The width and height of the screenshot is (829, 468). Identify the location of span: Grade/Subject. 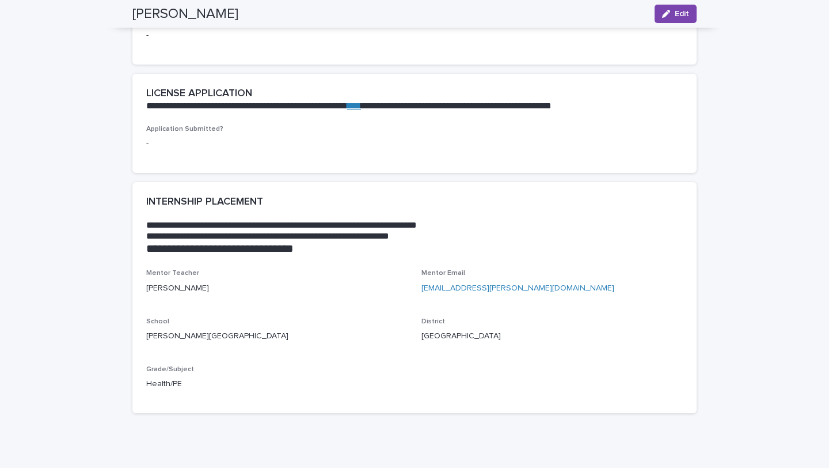
(170, 369).